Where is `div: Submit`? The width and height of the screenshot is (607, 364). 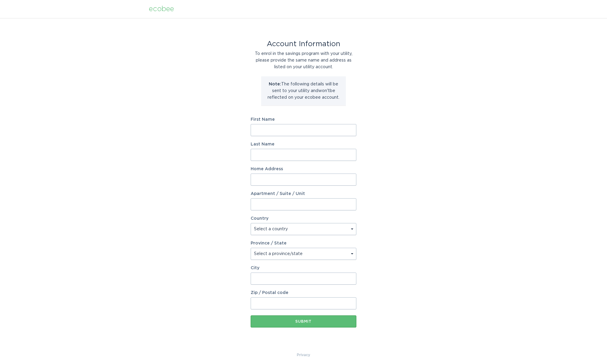
div: Submit is located at coordinates (304, 321).